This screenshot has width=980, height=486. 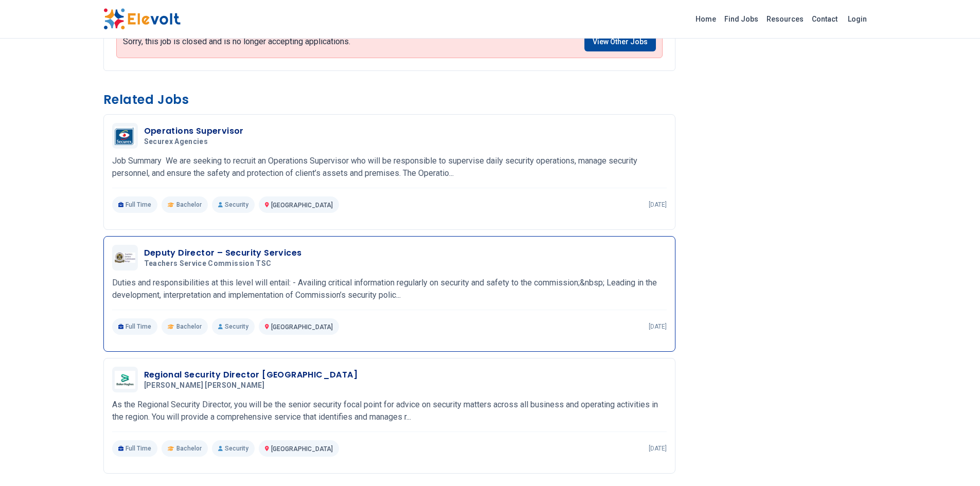 I want to click on img: Elevolt, so click(x=142, y=19).